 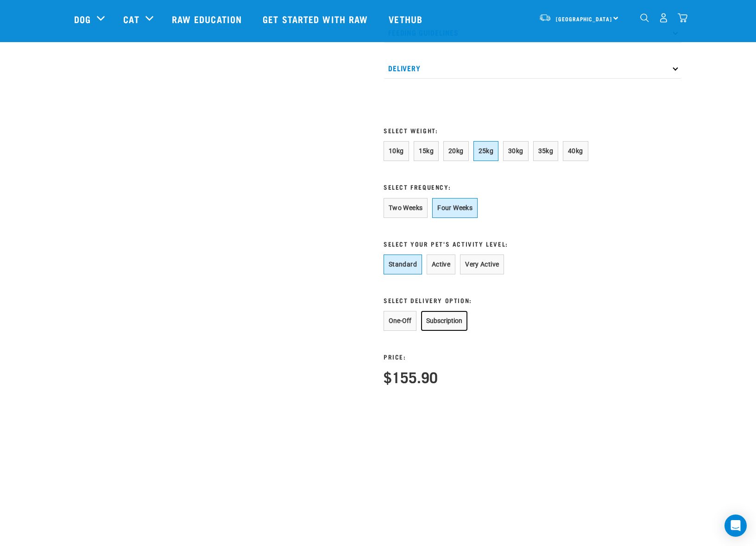 I want to click on button: Four Weeks, so click(x=455, y=208).